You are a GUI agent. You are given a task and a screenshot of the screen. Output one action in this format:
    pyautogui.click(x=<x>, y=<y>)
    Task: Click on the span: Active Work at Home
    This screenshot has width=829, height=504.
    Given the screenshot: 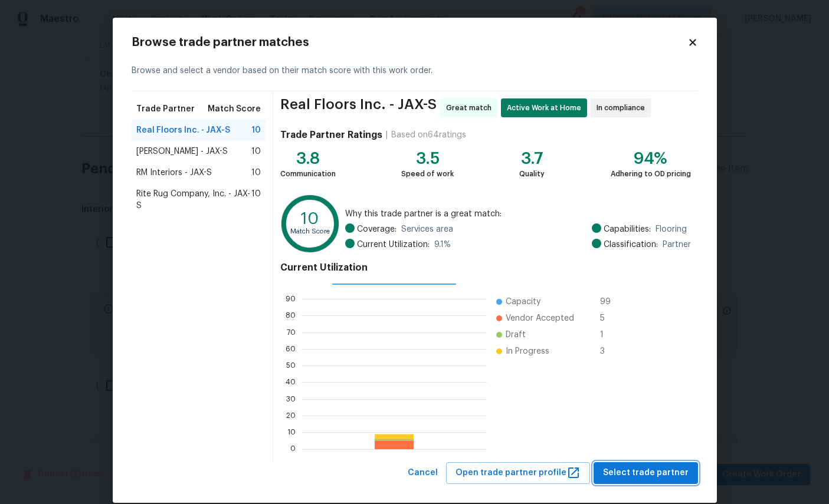 What is the action you would take?
    pyautogui.click(x=546, y=108)
    